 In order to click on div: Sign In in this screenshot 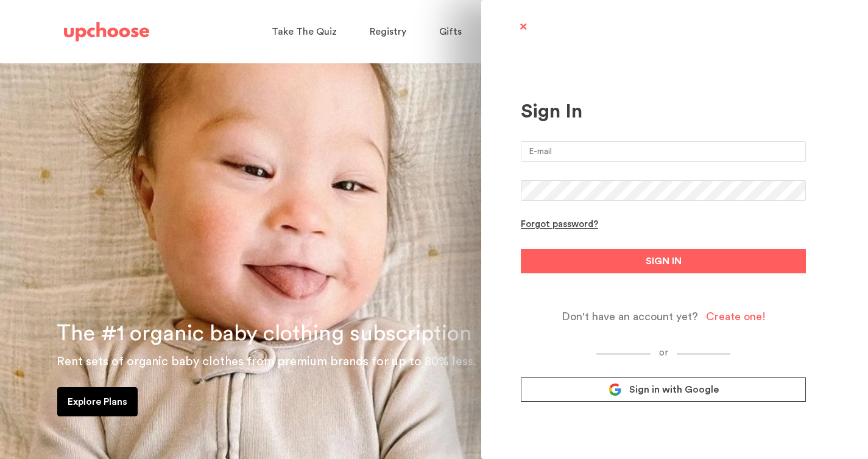, I will do `click(663, 111)`.